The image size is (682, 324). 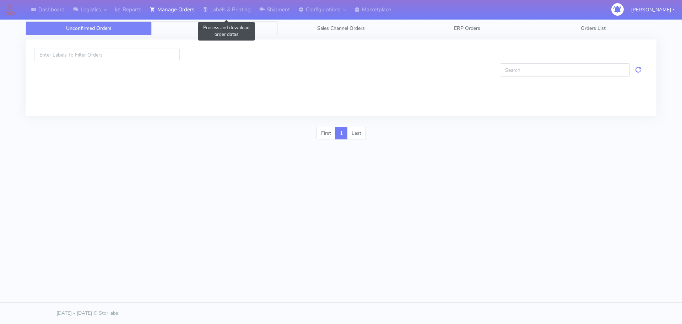 I want to click on span: Orders List, so click(x=593, y=28).